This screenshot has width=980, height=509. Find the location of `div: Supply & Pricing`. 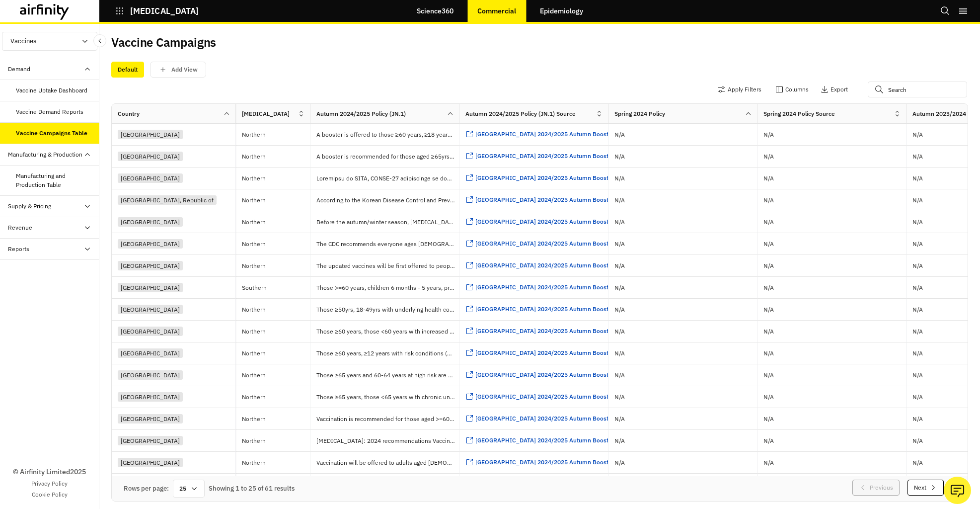

div: Supply & Pricing is located at coordinates (29, 207).